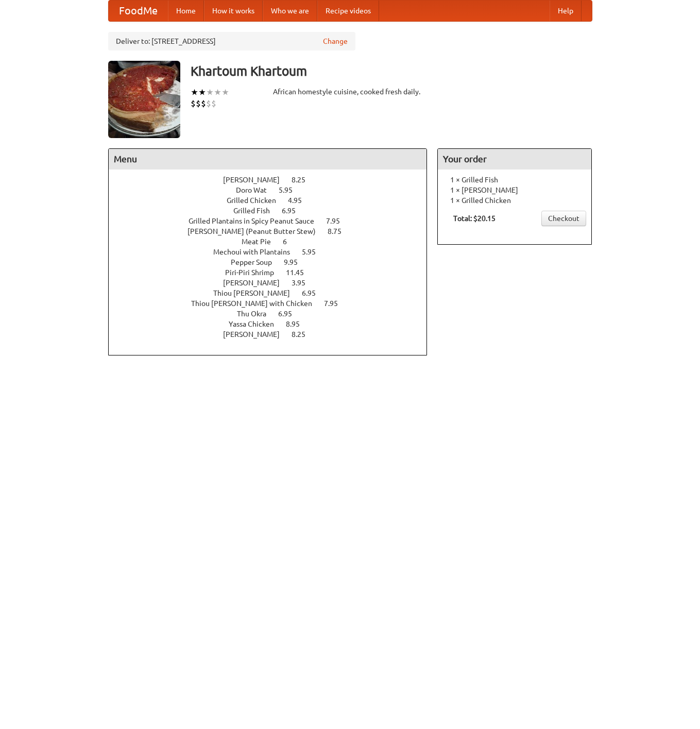 This screenshot has height=729, width=700. What do you see at coordinates (304, 283) in the screenshot?
I see `span: 3.95` at bounding box center [304, 283].